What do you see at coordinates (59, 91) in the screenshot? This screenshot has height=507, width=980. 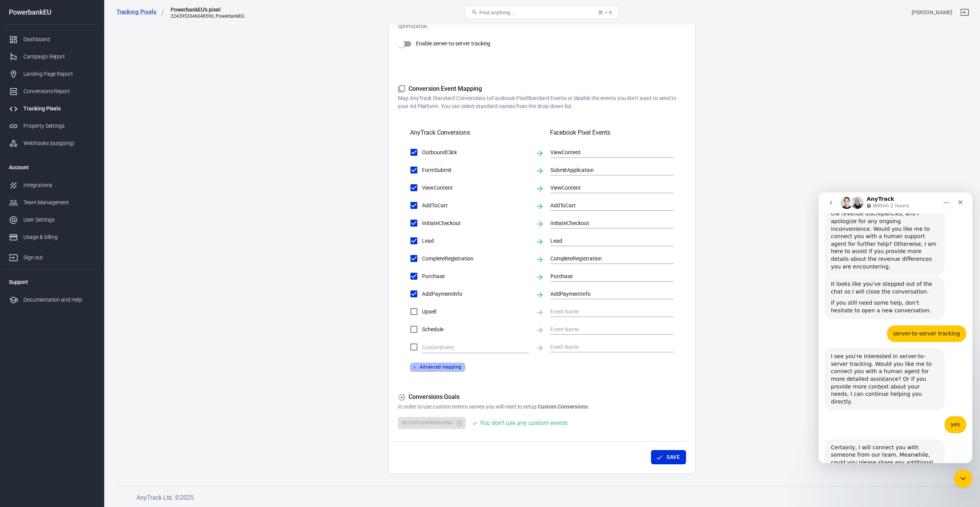 I see `div: Conversions Report` at bounding box center [59, 91].